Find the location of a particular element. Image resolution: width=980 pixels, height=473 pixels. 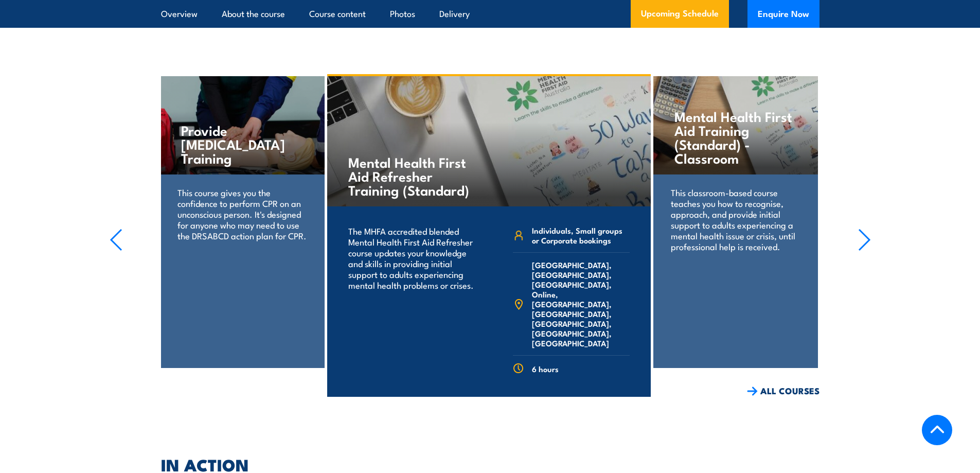

span: 6 hours is located at coordinates (545, 368).